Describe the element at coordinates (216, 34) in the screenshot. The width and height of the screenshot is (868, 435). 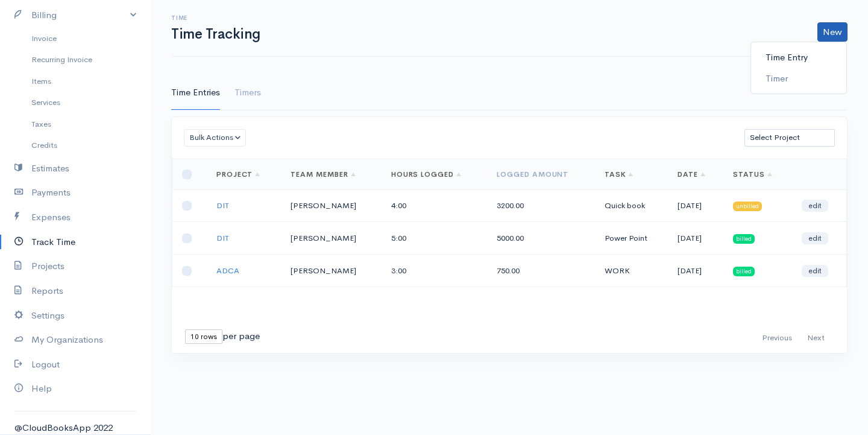
I see `h1: Time Tracking` at that location.